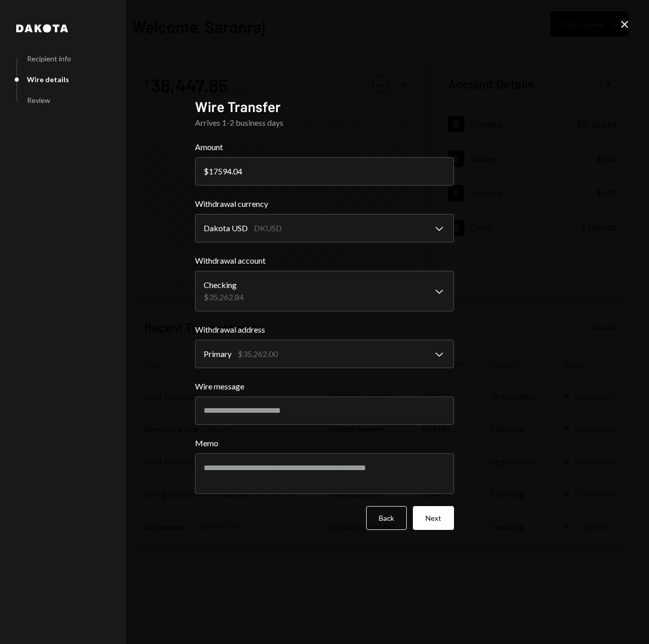  I want to click on button: Withdrawal currency, so click(324, 229).